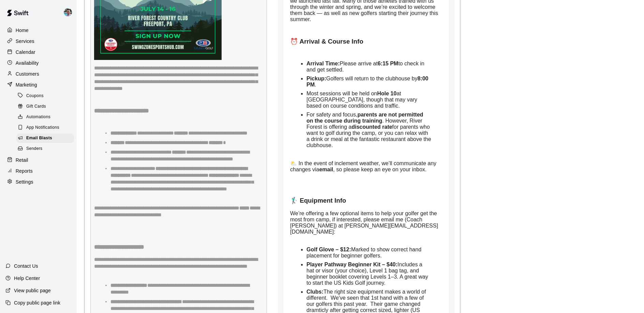 This screenshot has height=313, width=644. Describe the element at coordinates (34, 149) in the screenshot. I see `span: Senders` at that location.